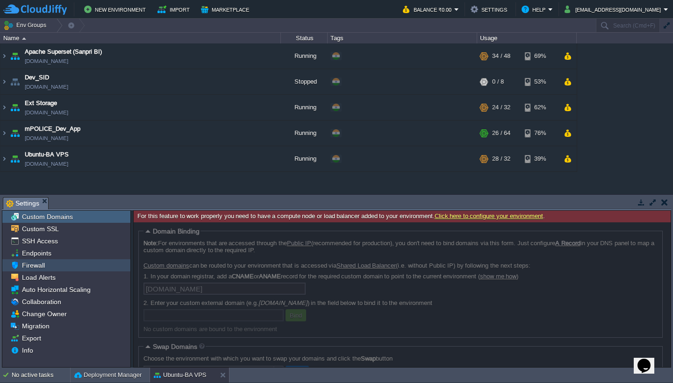 The width and height of the screenshot is (673, 383). What do you see at coordinates (36, 326) in the screenshot?
I see `a: Migration` at bounding box center [36, 326].